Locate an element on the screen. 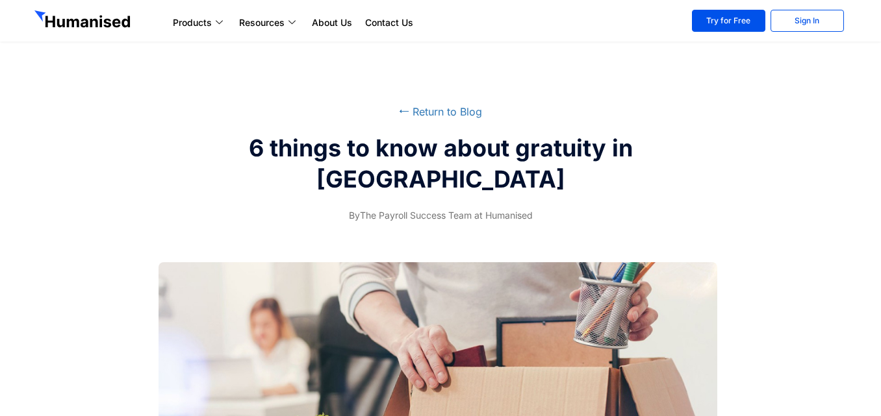 The height and width of the screenshot is (416, 881). span: By is located at coordinates (354, 215).